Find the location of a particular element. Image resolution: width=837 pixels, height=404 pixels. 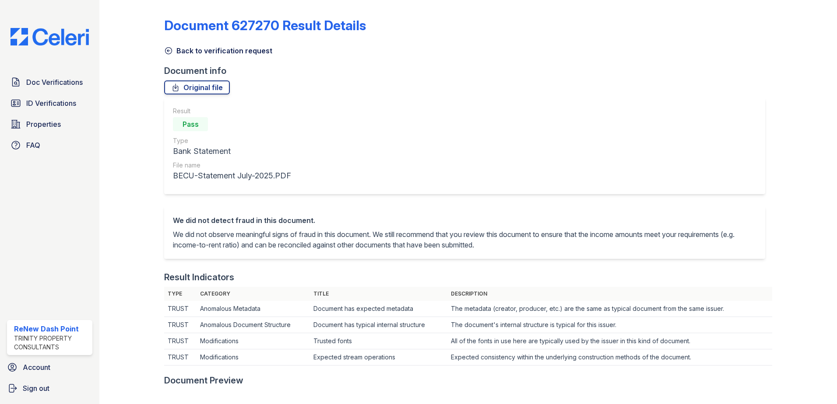

td: All of the fonts in use here are typically used by the issuer in this kind of document. is located at coordinates (610, 341).